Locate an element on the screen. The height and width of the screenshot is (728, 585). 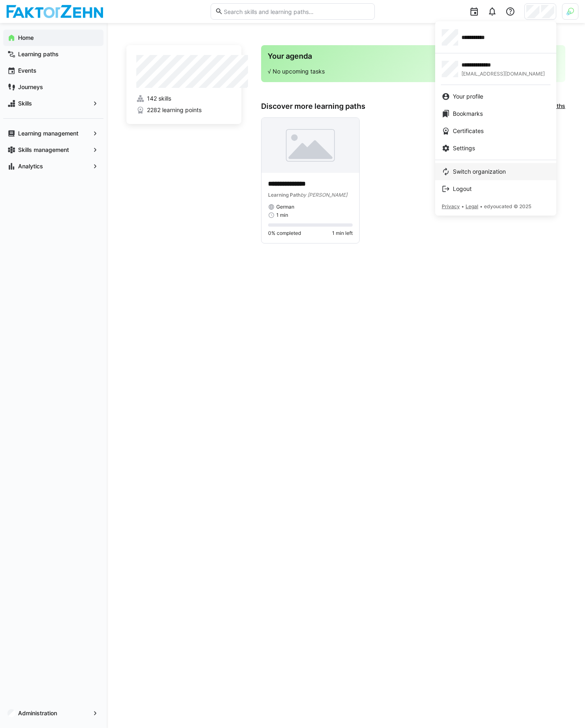
span: Settings is located at coordinates (464, 148).